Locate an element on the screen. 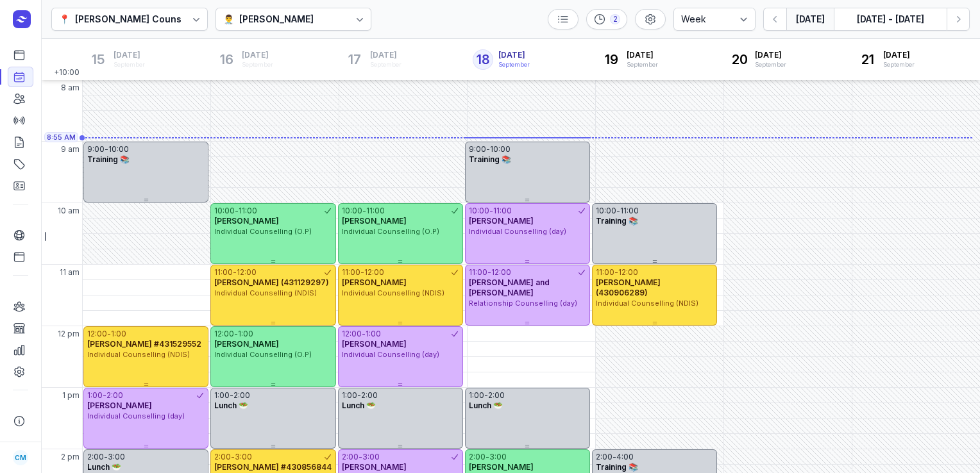 The height and width of the screenshot is (473, 980). span: Individual Counselling (O.P) is located at coordinates (263, 354).